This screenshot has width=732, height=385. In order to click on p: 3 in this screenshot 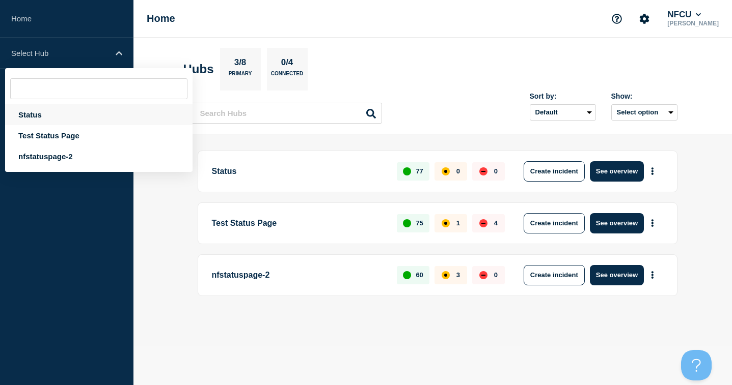, I will do `click(458, 275)`.